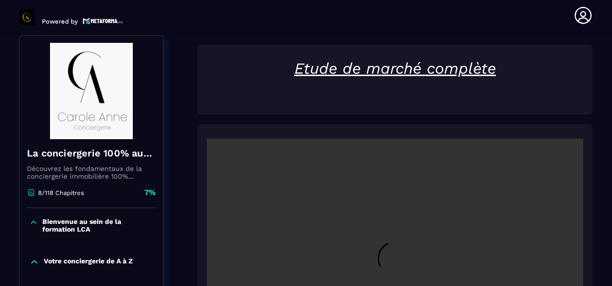 Image resolution: width=612 pixels, height=286 pixels. What do you see at coordinates (91, 172) in the screenshot?
I see `p: Découvrez les fondamentaux de la conciergerie immobilière 100% automatisée. Cette formation est c...` at bounding box center [91, 172].